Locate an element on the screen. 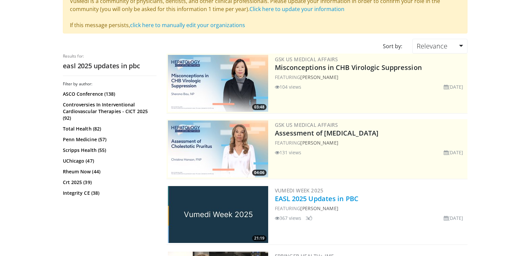 Image resolution: width=530 pixels, height=256 pixels. a: UChicago (47) is located at coordinates (109, 161).